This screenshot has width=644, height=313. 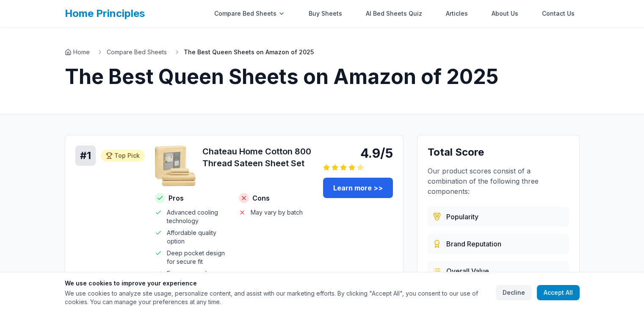 What do you see at coordinates (175, 166) in the screenshot?
I see `img: Chateau Home Cotton 800 Thread Sateen Sheet Set - Cotton product image` at bounding box center [175, 166].